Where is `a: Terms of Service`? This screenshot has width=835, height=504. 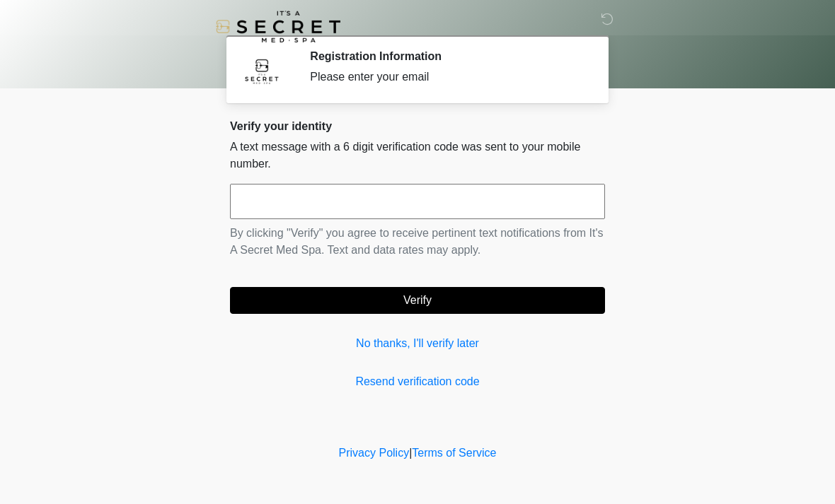
a: Terms of Service is located at coordinates (453, 453).